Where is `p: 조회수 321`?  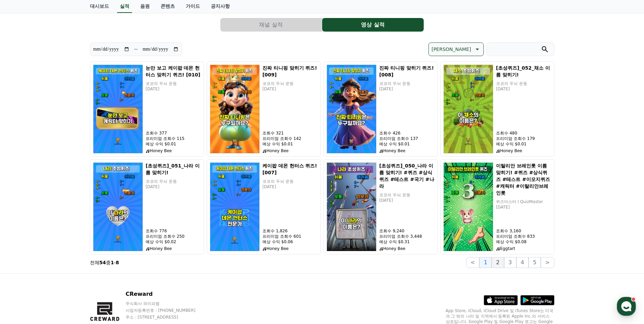
p: 조회수 321 is located at coordinates (290, 133).